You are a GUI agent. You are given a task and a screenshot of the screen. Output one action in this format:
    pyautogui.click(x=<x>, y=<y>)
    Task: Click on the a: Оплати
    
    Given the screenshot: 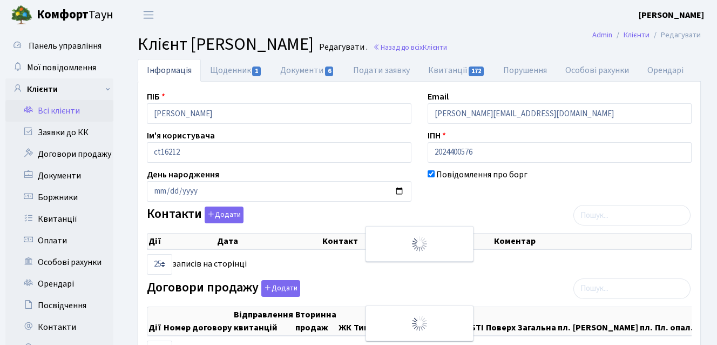 What is the action you would take?
    pyautogui.click(x=59, y=240)
    